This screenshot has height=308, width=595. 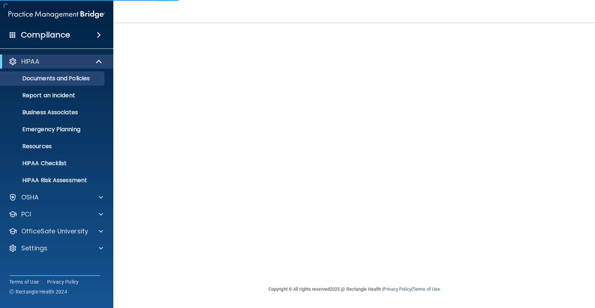 What do you see at coordinates (354, 290) in the screenshot?
I see `div: Copyright © All rights reserved 2025 @ Rectangle Health | |` at bounding box center [354, 290].